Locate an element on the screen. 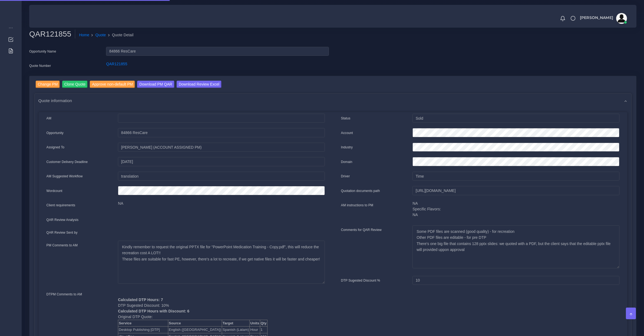  input: Change PM is located at coordinates (48, 84).